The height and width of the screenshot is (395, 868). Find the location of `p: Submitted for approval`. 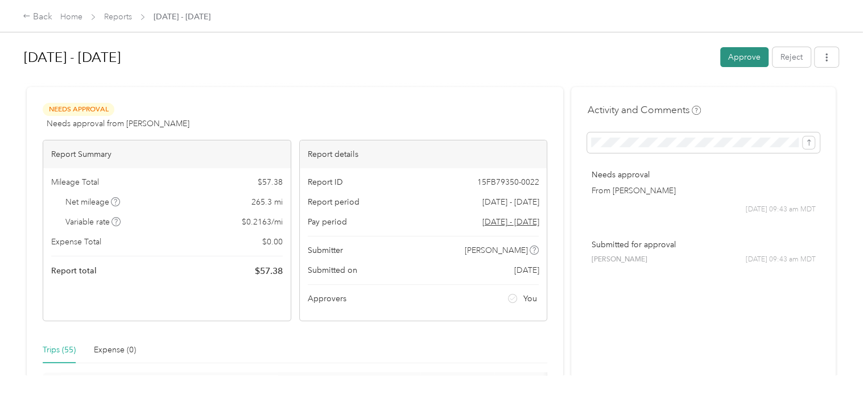

p: Submitted for approval is located at coordinates (703, 244).